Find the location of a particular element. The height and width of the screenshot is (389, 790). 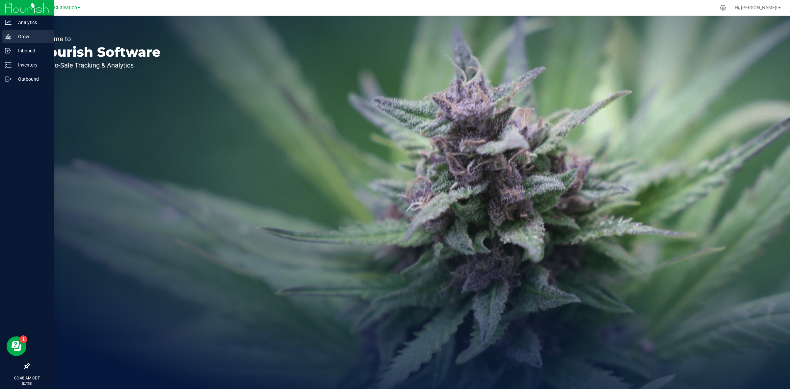

span: Cultivation is located at coordinates (66, 8).